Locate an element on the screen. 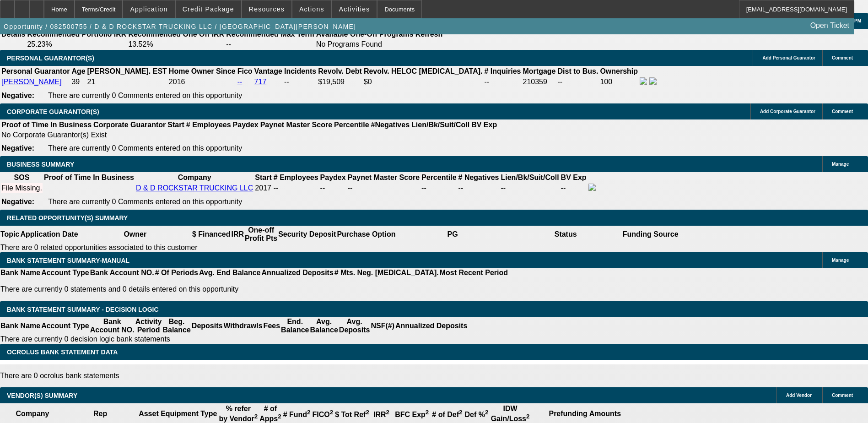 Image resolution: width=868 pixels, height=423 pixels. td: No Corporate Guarantor(s) Exist is located at coordinates (250, 135).